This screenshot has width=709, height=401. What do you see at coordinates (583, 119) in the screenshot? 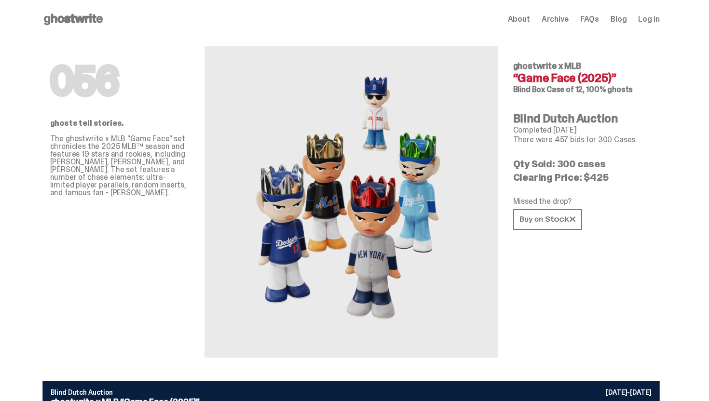
I see `h4: Blind Dutch Auction` at bounding box center [583, 119].